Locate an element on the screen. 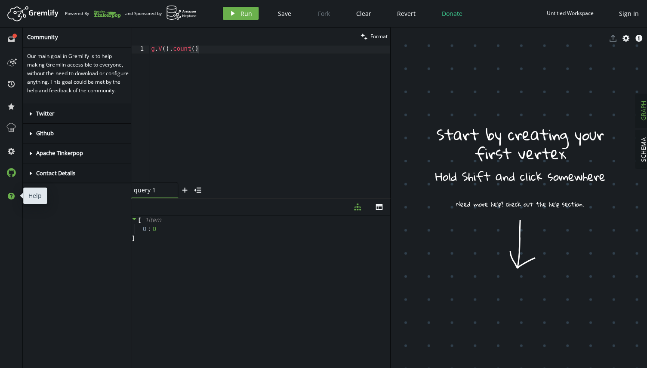 This screenshot has width=647, height=368. div: and Sponsored by is located at coordinates (160, 14).